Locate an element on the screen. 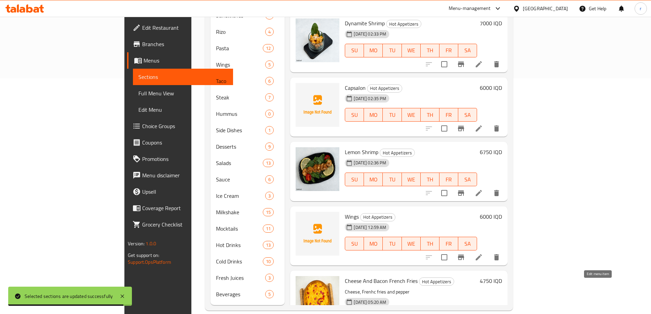 The width and height of the screenshot is (651, 314). span: Wings is located at coordinates (241, 65).